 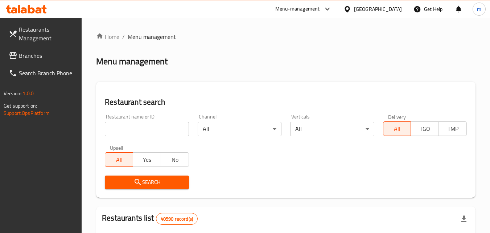 What do you see at coordinates (479, 9) in the screenshot?
I see `span: m` at bounding box center [479, 9].